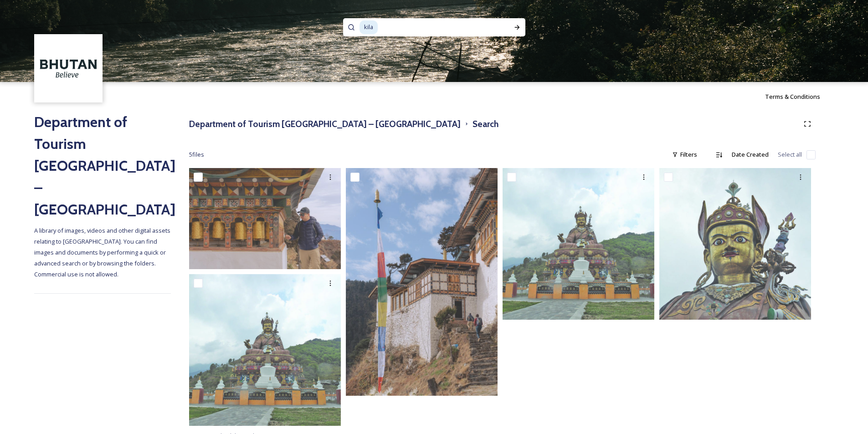  I want to click on h3: Search, so click(485, 124).